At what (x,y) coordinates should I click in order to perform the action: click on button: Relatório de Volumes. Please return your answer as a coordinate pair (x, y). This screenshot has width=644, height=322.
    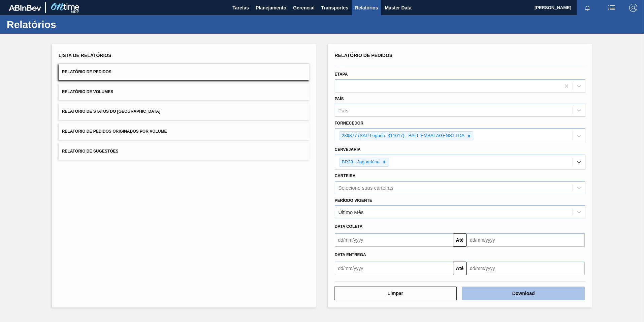
    Looking at the image, I should click on (184, 92).